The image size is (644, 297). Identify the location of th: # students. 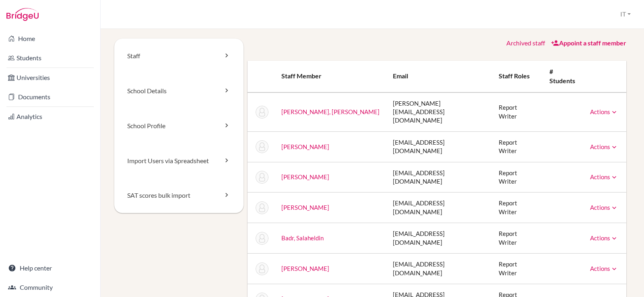
(563, 77).